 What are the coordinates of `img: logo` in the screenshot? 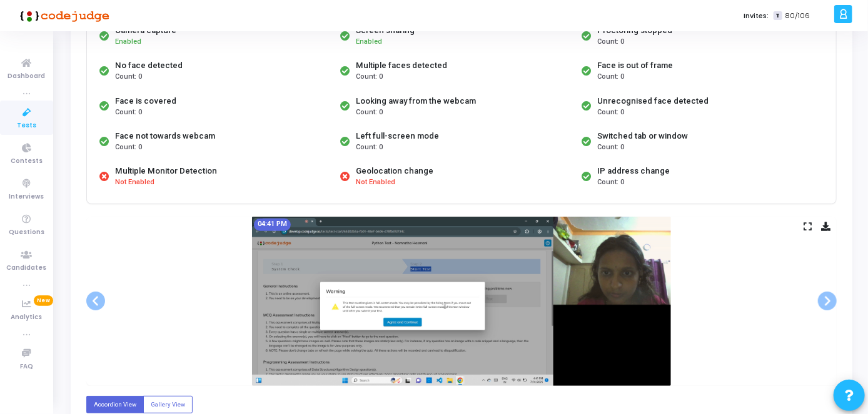 It's located at (62, 16).